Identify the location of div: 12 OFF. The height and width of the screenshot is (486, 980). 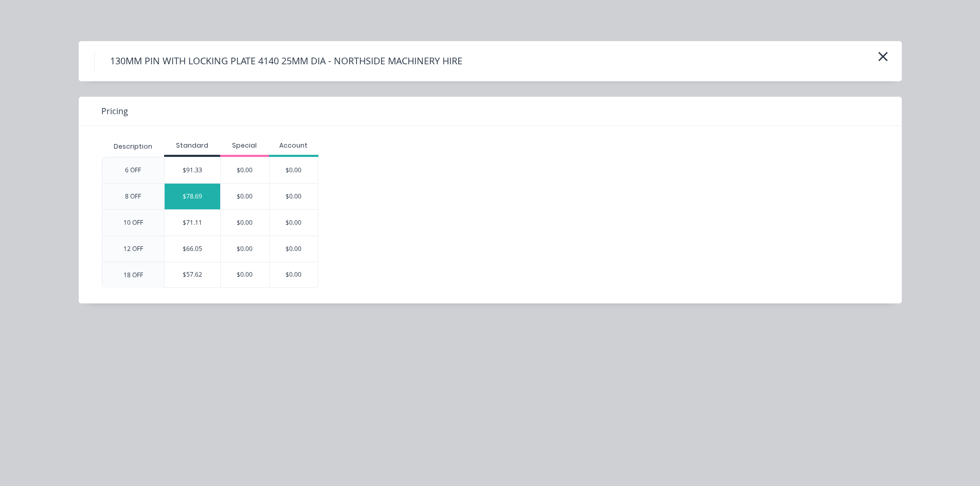
(134, 249).